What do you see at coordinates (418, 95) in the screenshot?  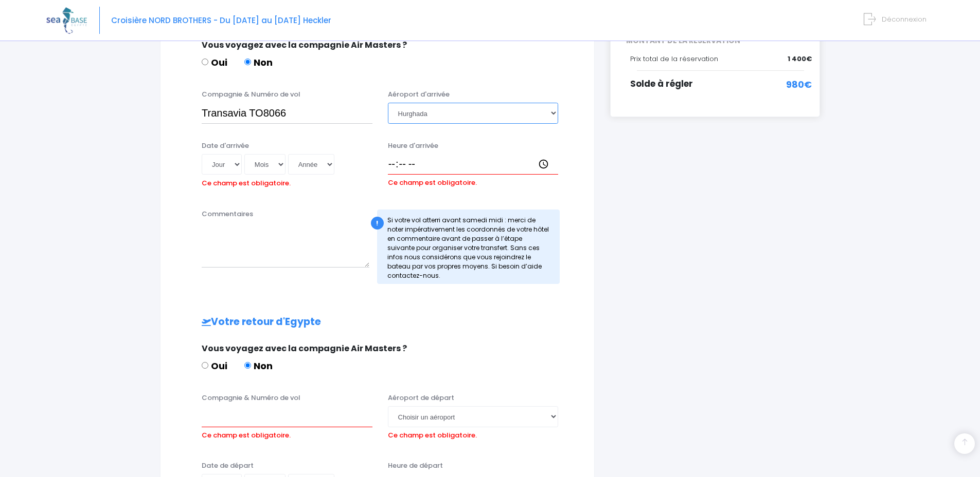 I see `label: Aéroport d'arrivée` at bounding box center [418, 95].